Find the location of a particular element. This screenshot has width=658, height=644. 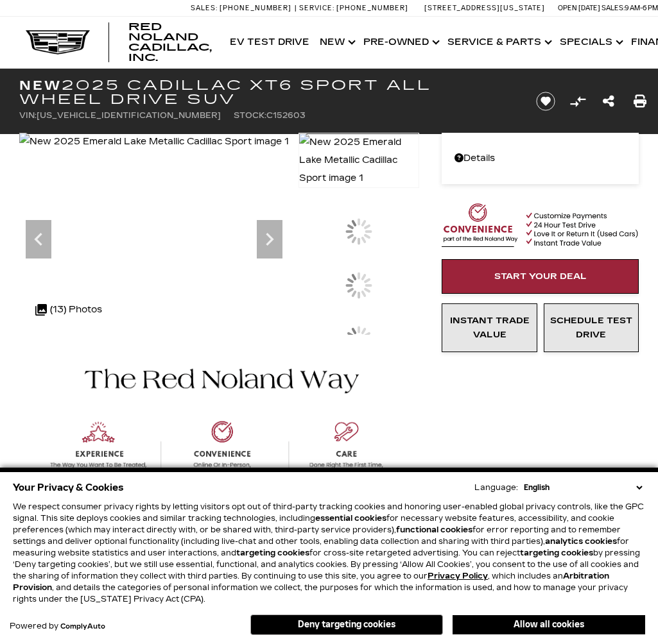

span: C152603 is located at coordinates (285, 116).